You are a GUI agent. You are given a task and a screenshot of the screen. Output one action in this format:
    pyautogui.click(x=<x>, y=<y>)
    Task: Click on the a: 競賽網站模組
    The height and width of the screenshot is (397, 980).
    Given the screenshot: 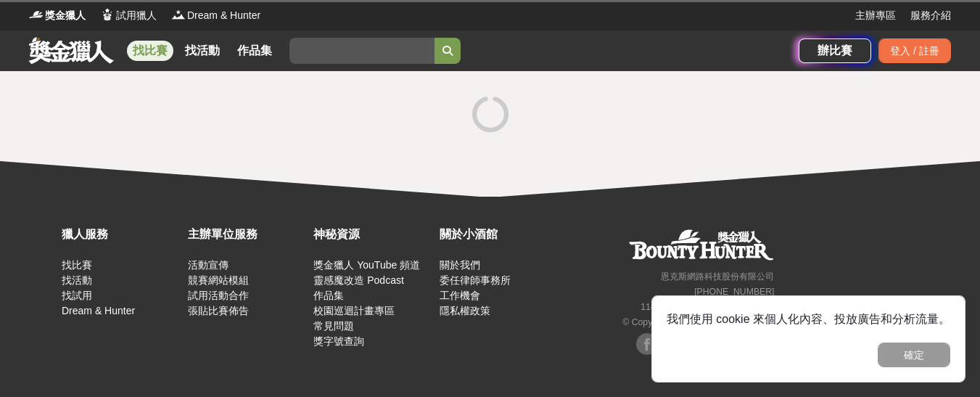 What is the action you would take?
    pyautogui.click(x=219, y=280)
    